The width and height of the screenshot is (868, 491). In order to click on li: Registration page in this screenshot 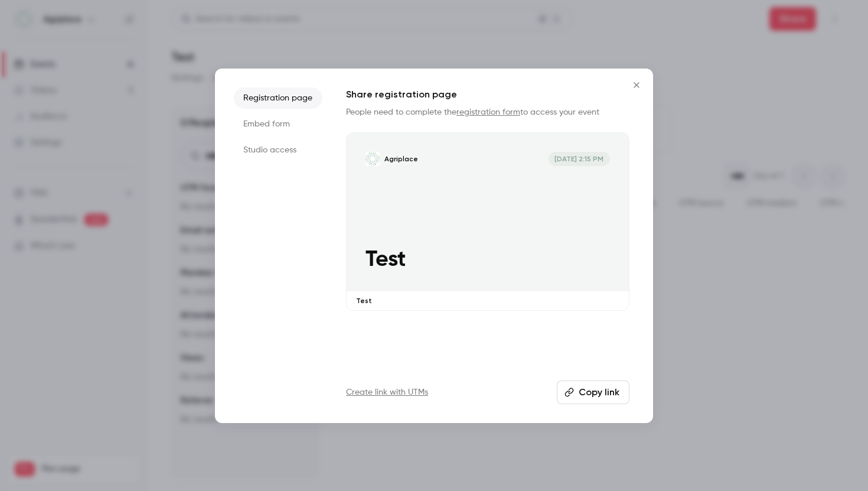, I will do `click(278, 98)`.